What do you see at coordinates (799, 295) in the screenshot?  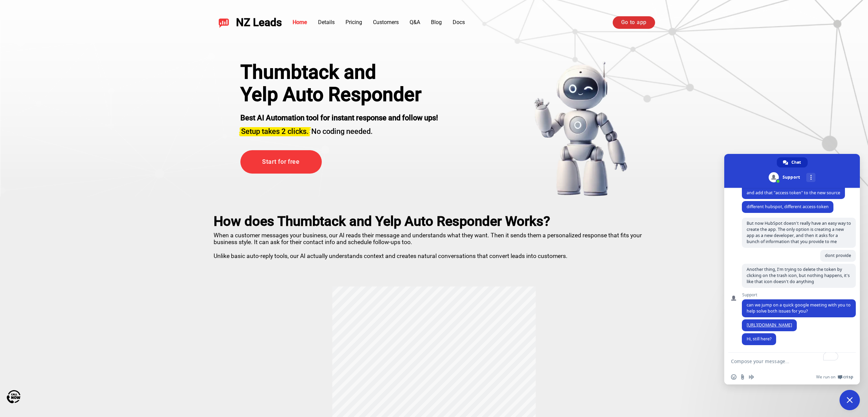 I see `span: Support` at bounding box center [799, 295].